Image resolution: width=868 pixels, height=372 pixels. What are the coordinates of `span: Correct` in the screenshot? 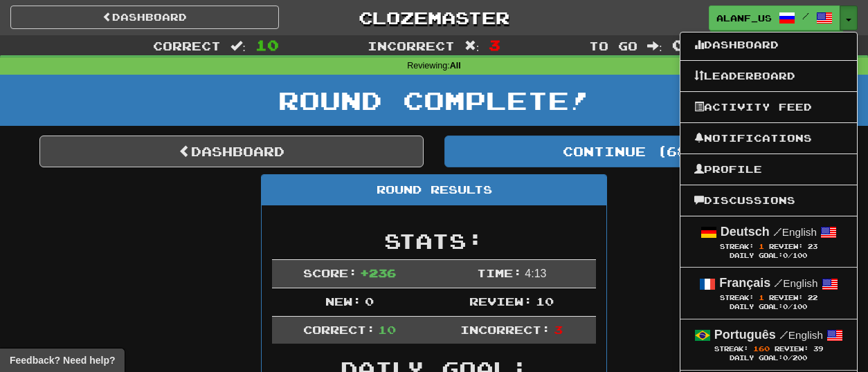 It's located at (187, 46).